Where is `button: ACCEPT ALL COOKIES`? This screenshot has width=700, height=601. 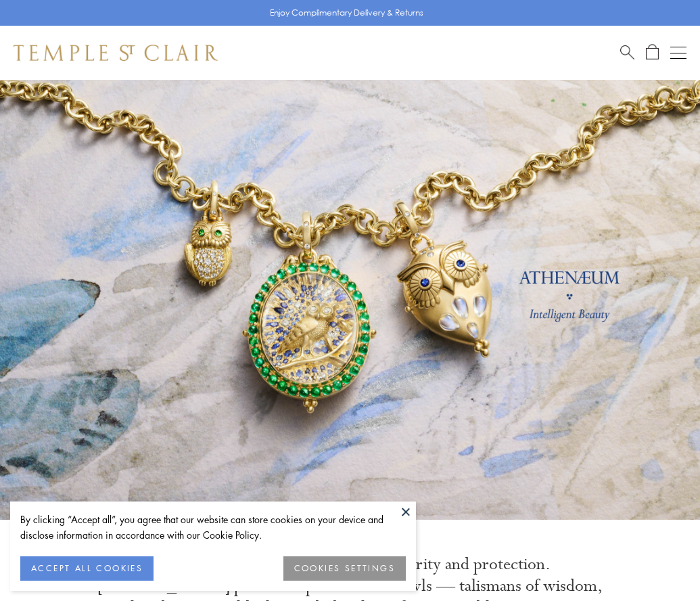
button: ACCEPT ALL COOKIES is located at coordinates (86, 569).